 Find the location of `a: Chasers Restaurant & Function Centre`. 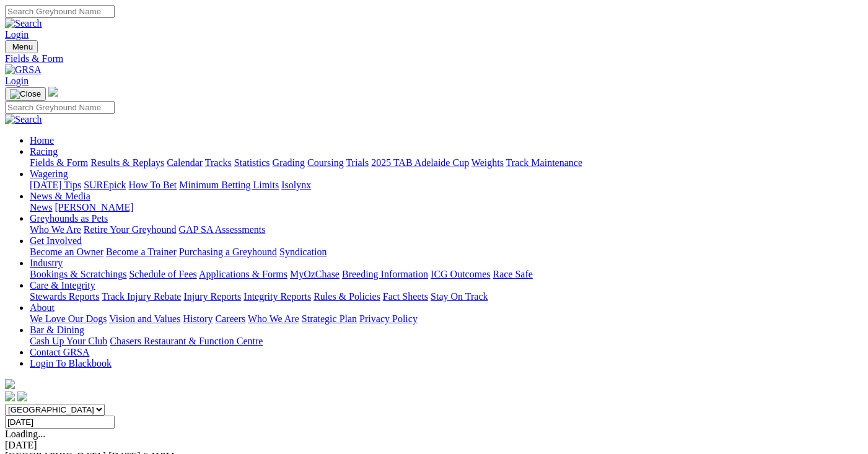

a: Chasers Restaurant & Function Centre is located at coordinates (186, 340).